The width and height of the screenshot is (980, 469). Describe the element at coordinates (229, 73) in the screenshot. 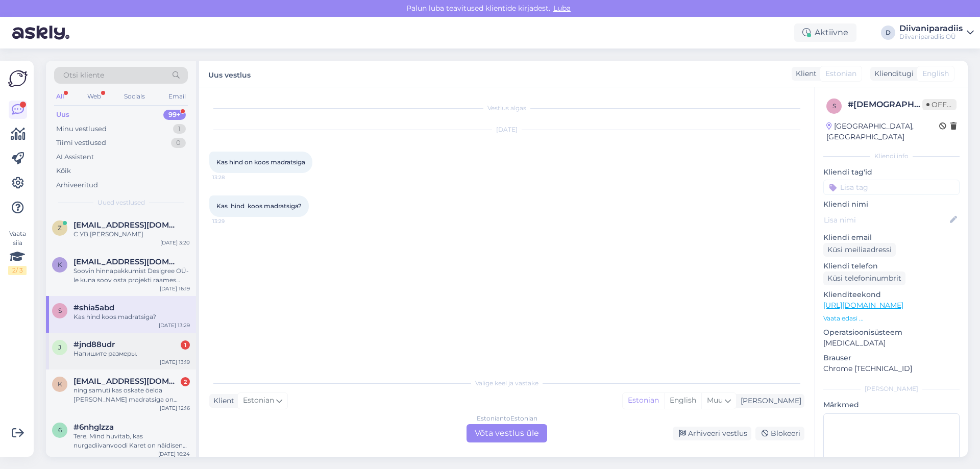

I see `label: Uus vestlus` at that location.